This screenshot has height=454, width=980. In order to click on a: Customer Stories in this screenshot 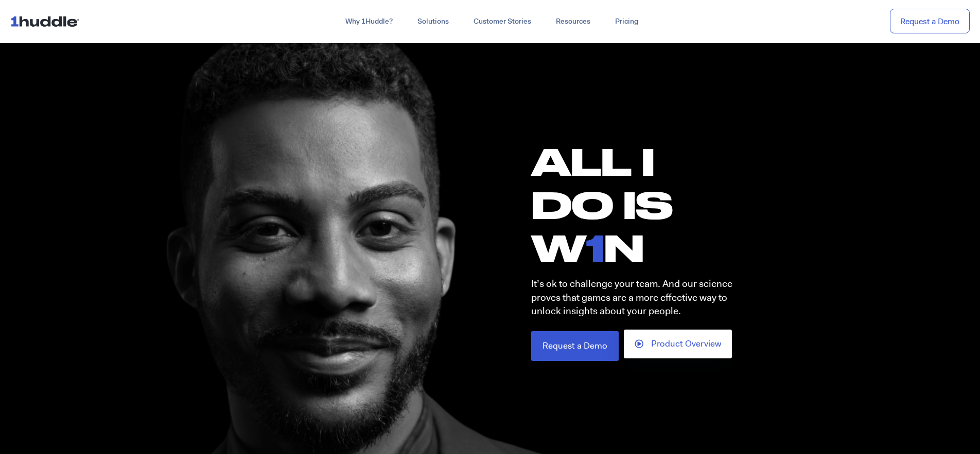, I will do `click(503, 22)`.